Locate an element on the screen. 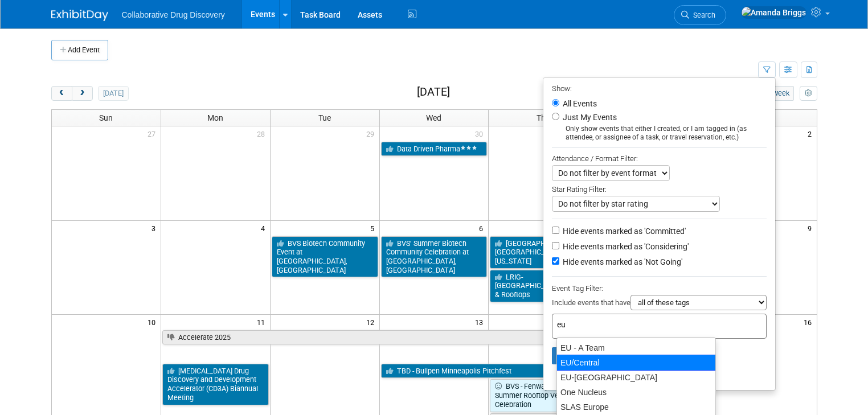 The width and height of the screenshot is (868, 415). span: 28 is located at coordinates (263, 133).